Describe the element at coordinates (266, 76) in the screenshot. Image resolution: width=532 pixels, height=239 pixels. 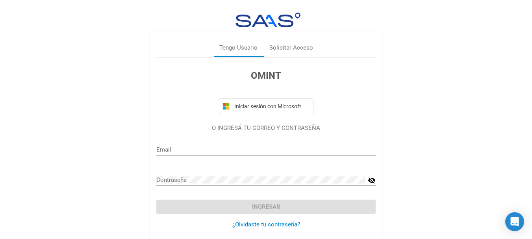
I see `h3: OMINT` at that location.